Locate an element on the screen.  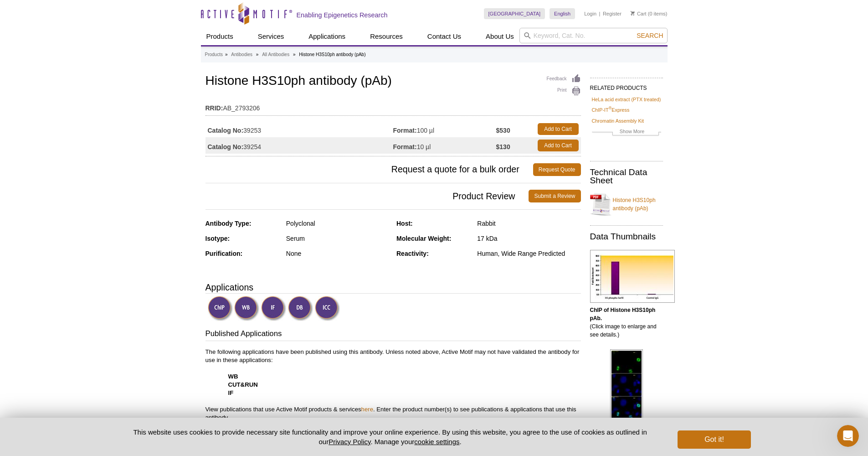
a: Antibodies is located at coordinates (242, 54).